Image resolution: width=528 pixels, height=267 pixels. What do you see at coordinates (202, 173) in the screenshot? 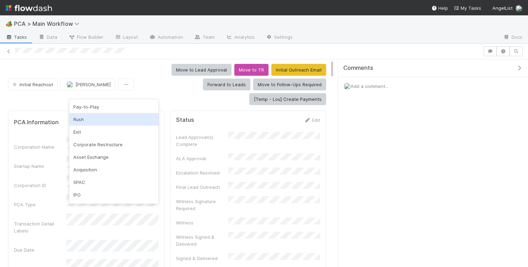
I see `div: Escalation Resolved` at bounding box center [202, 173].